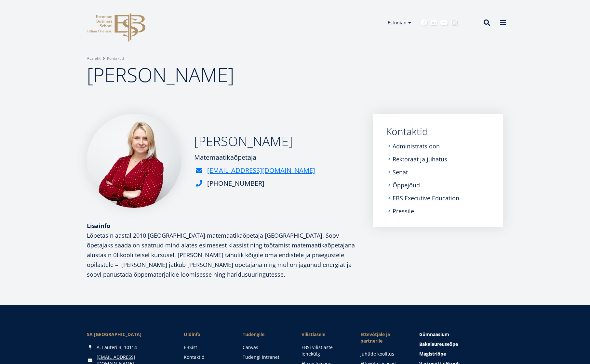  What do you see at coordinates (438, 344) in the screenshot?
I see `span: Bakalaureuseõpe` at bounding box center [438, 344].